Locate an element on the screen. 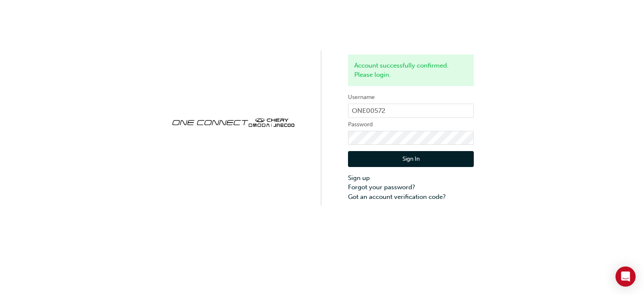  button: Sign In is located at coordinates (411, 159).